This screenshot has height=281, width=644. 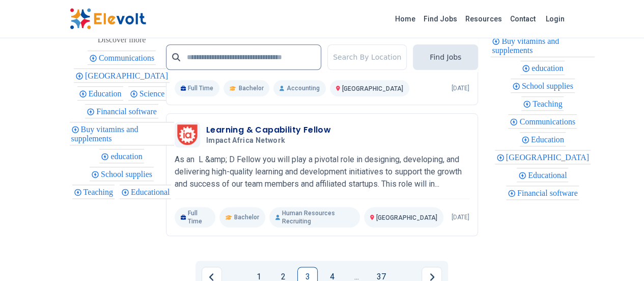 I want to click on div: These are topics related to the article that might interest you, so click(x=121, y=40).